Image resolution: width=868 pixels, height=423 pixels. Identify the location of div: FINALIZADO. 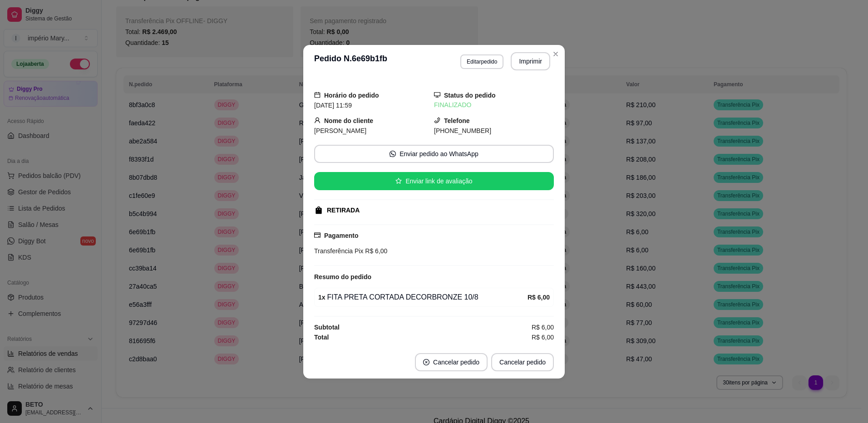
(494, 105).